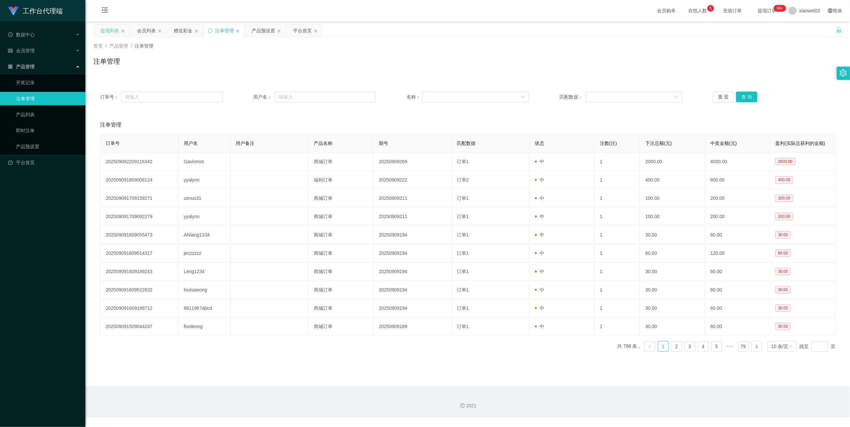 This screenshot has width=850, height=427. Describe the element at coordinates (139, 290) in the screenshot. I see `td: 202509091609522832` at that location.